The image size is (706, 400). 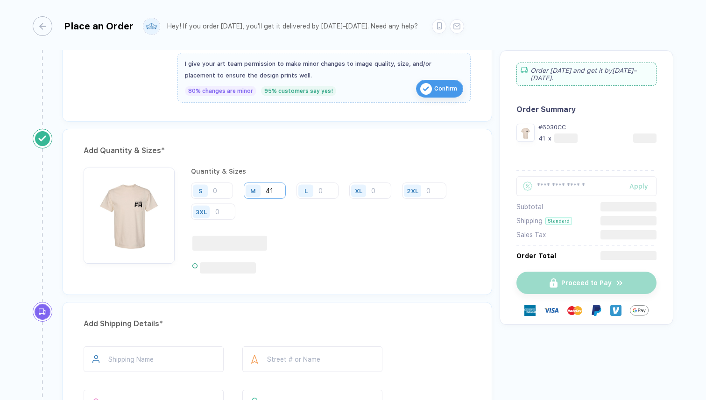 I want to click on div: Add Shipping Details, so click(x=277, y=324).